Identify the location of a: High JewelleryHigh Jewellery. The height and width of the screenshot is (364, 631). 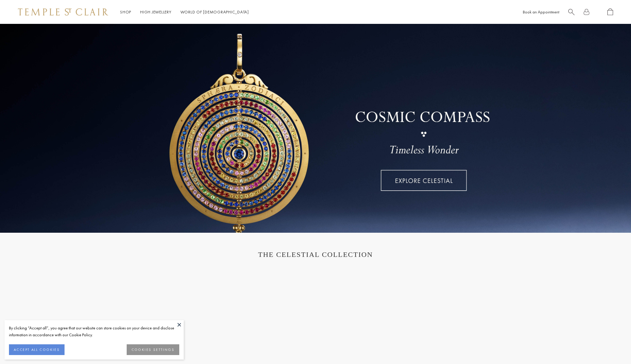
(156, 12).